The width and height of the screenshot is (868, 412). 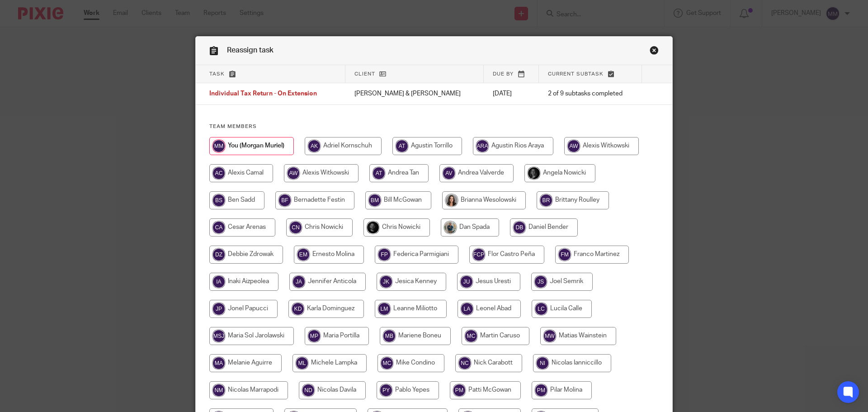 I want to click on span: Due by, so click(x=503, y=73).